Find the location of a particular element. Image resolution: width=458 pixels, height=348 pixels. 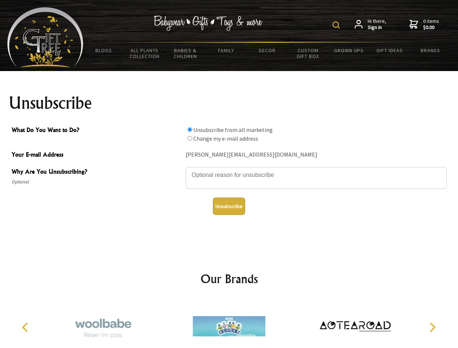

a: 0 items$0.00 is located at coordinates (424, 24).